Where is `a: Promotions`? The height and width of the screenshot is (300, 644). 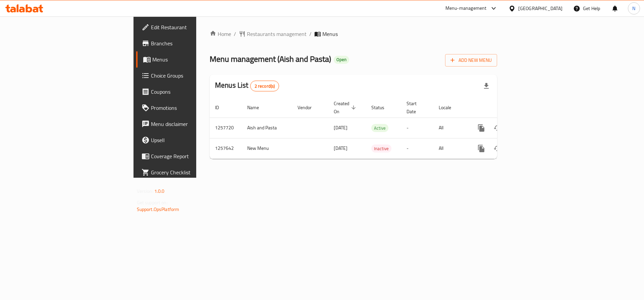
a: Promotions is located at coordinates (188, 108).